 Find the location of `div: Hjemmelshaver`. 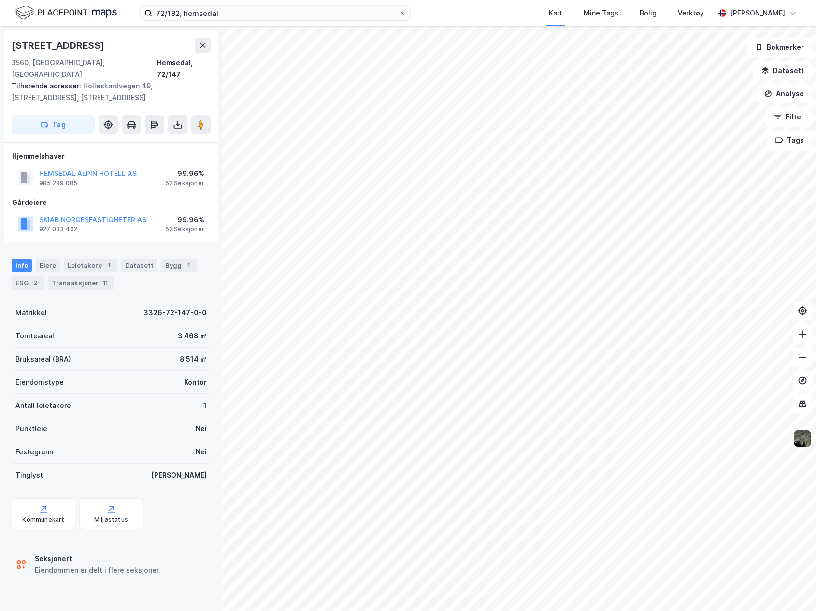

div: Hjemmelshaver is located at coordinates (111, 156).